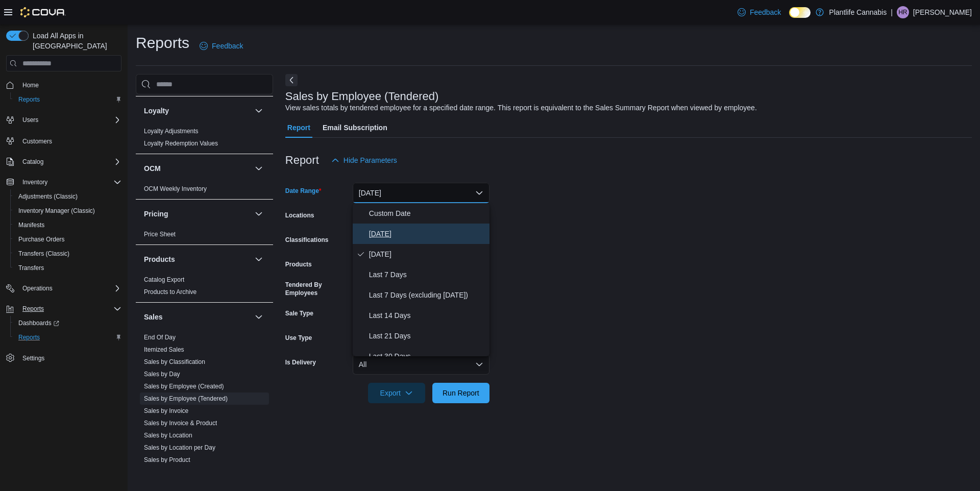 The height and width of the screenshot is (491, 980). What do you see at coordinates (168, 436) in the screenshot?
I see `a: Sales by Location` at bounding box center [168, 436].